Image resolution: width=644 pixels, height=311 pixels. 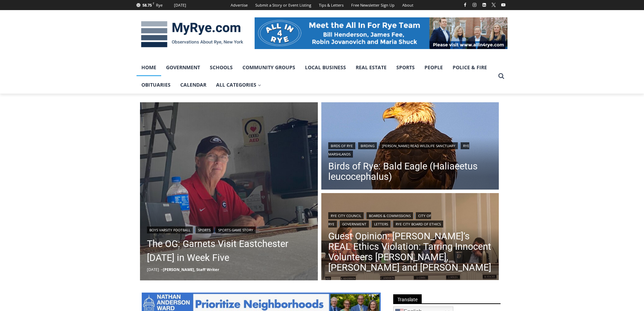 I want to click on a: Linkedin, so click(x=484, y=5).